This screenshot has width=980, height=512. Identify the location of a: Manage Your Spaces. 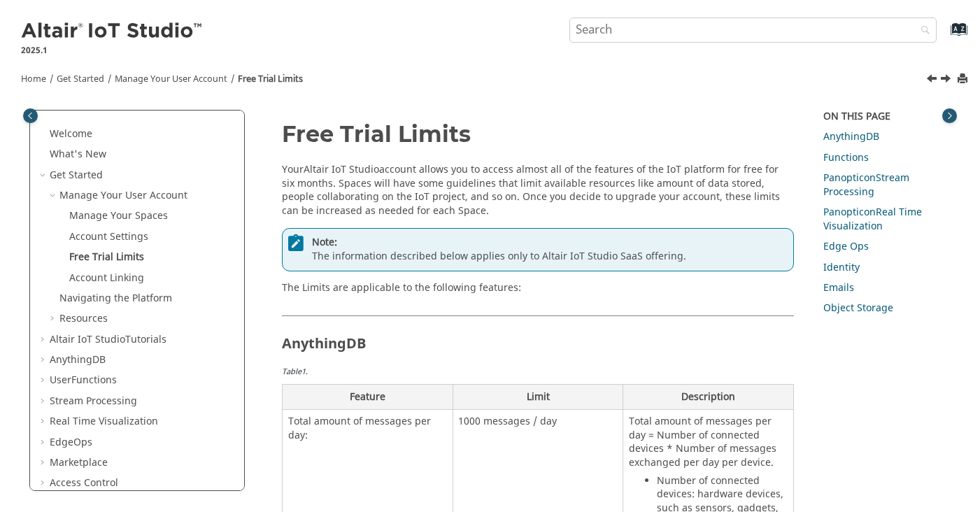
(118, 216).